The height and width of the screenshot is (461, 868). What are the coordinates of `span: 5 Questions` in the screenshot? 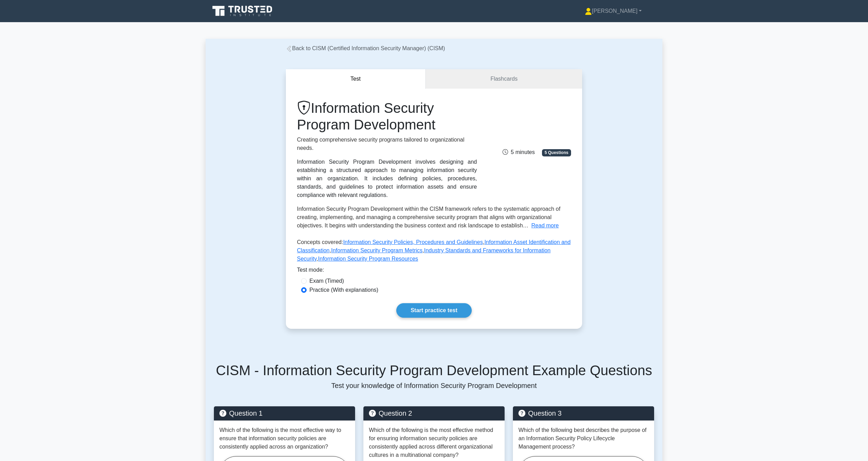 It's located at (556, 153).